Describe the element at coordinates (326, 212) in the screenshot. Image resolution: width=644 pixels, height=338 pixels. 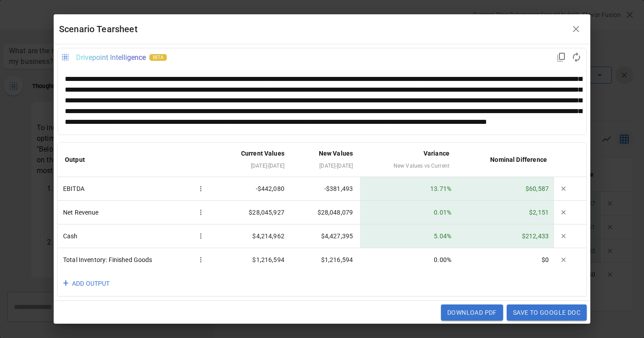
I see `td: $28,048,079` at that location.